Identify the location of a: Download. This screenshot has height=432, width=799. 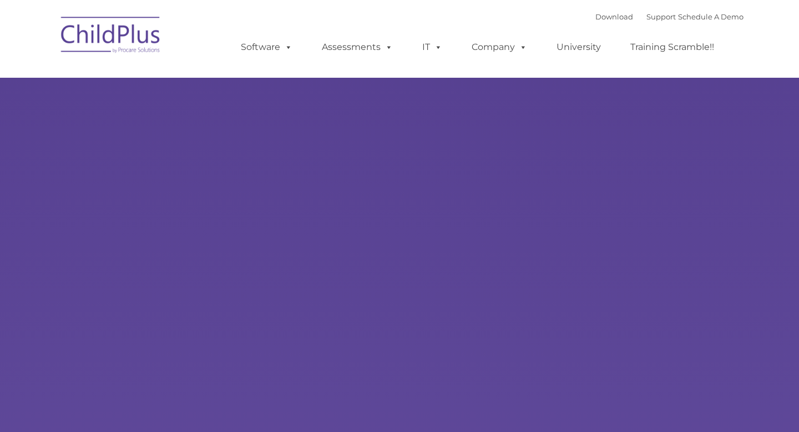
(614, 17).